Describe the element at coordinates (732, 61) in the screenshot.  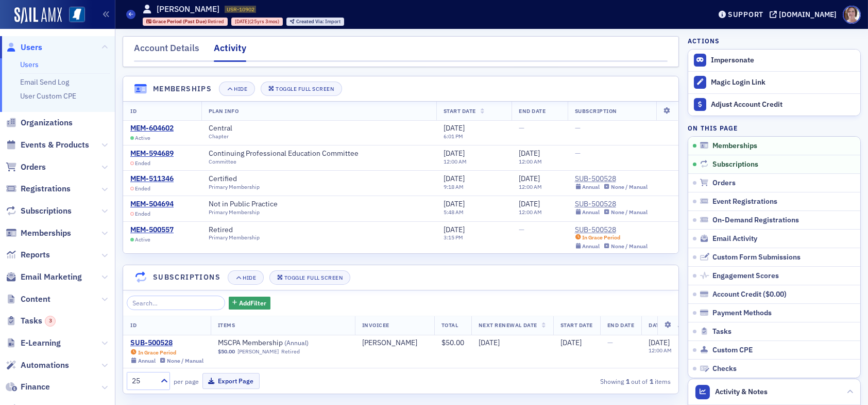
I see `button: Impersonate` at that location.